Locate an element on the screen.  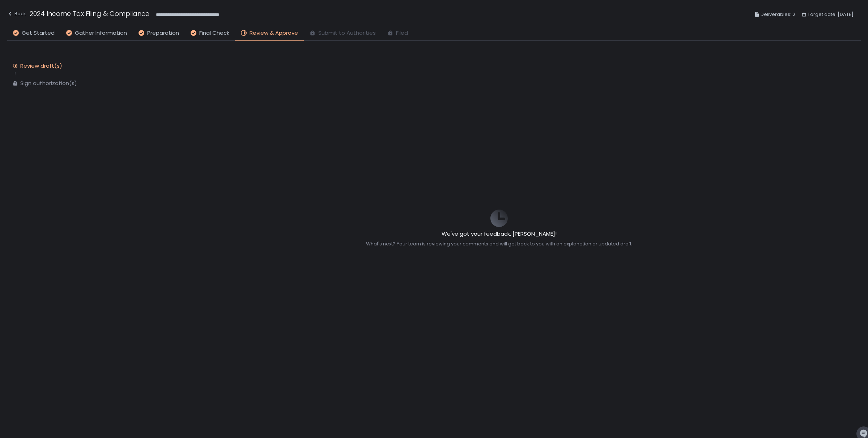
div: Back is located at coordinates (17, 14).